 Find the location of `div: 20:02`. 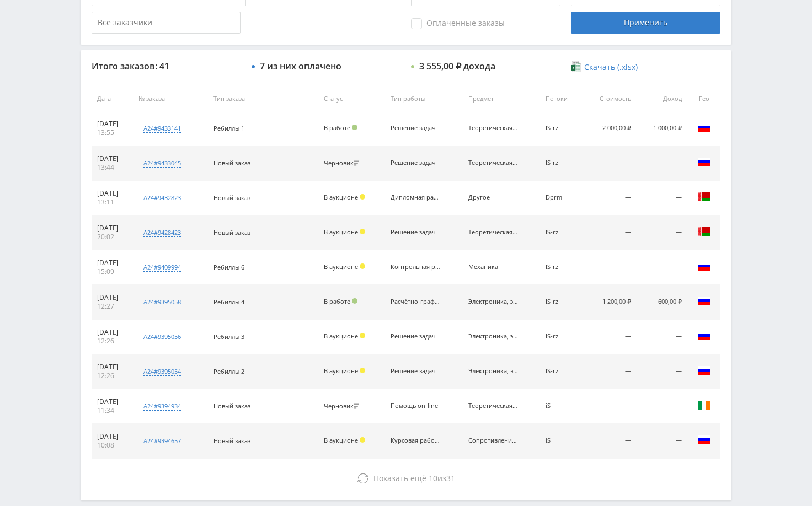

div: 20:02 is located at coordinates (112, 237).